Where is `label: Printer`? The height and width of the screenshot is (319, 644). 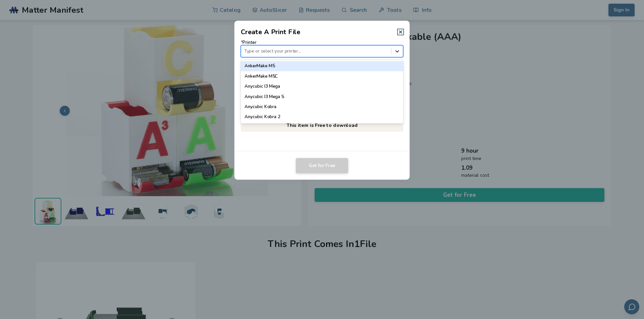 label: Printer is located at coordinates (322, 49).